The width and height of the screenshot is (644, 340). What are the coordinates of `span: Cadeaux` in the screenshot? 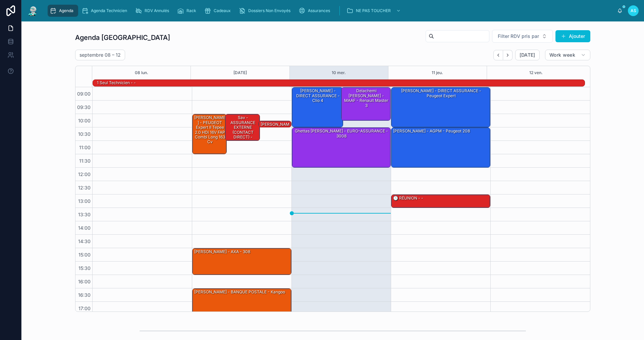 It's located at (222, 11).